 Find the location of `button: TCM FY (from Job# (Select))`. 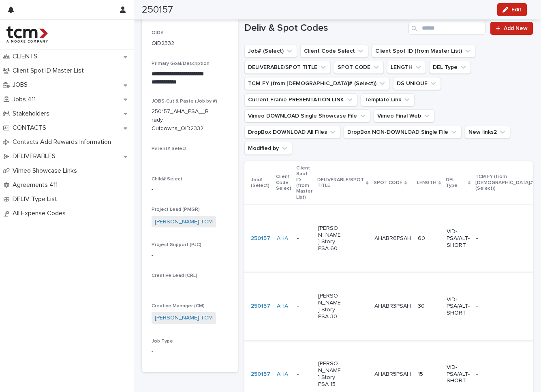

button: TCM FY (from Job# (Select)) is located at coordinates (316, 83).